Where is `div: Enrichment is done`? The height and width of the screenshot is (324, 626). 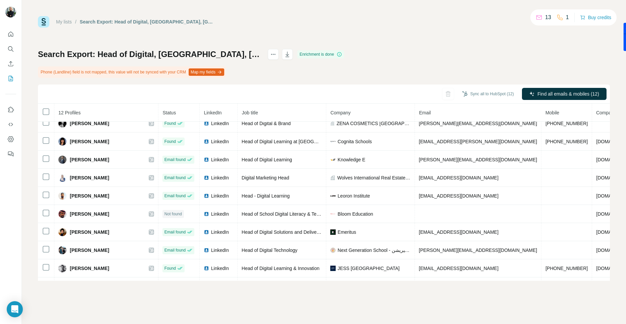 div: Enrichment is done is located at coordinates (321, 54).